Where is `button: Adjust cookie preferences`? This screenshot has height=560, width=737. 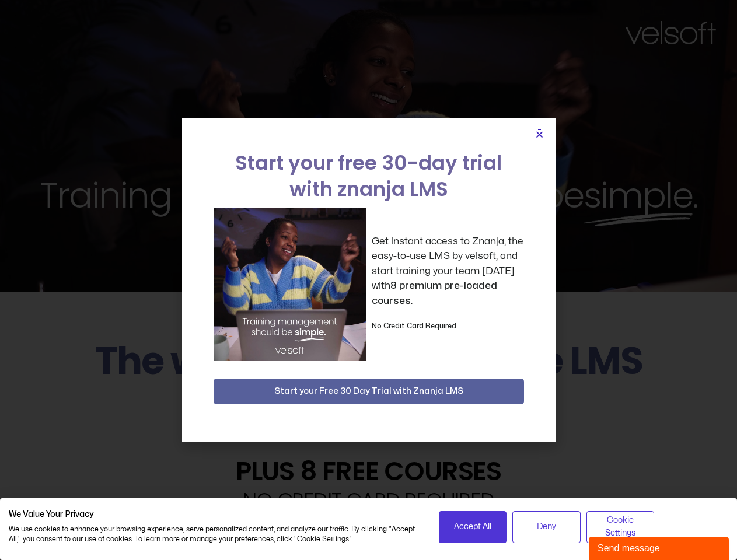
button: Adjust cookie preferences is located at coordinates (620, 527).